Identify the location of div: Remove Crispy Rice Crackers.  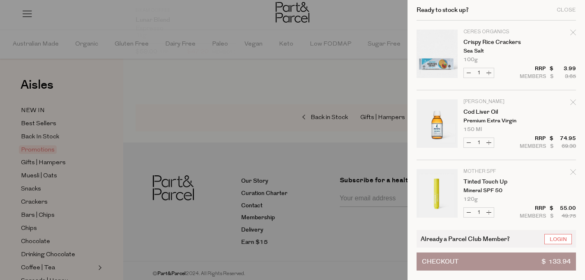
(573, 34).